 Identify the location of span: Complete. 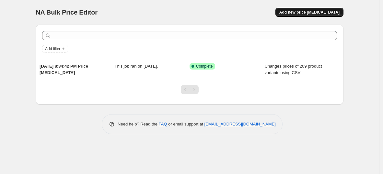
(204, 66).